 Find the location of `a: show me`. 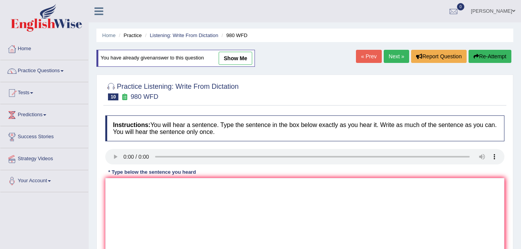

a: show me is located at coordinates (235, 58).